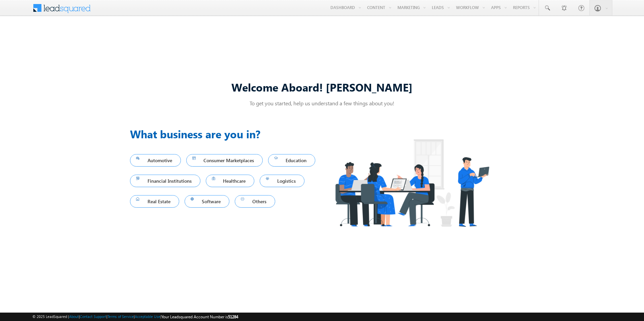  I want to click on span: © 2025 LeadSquared | | | | |, so click(135, 317).